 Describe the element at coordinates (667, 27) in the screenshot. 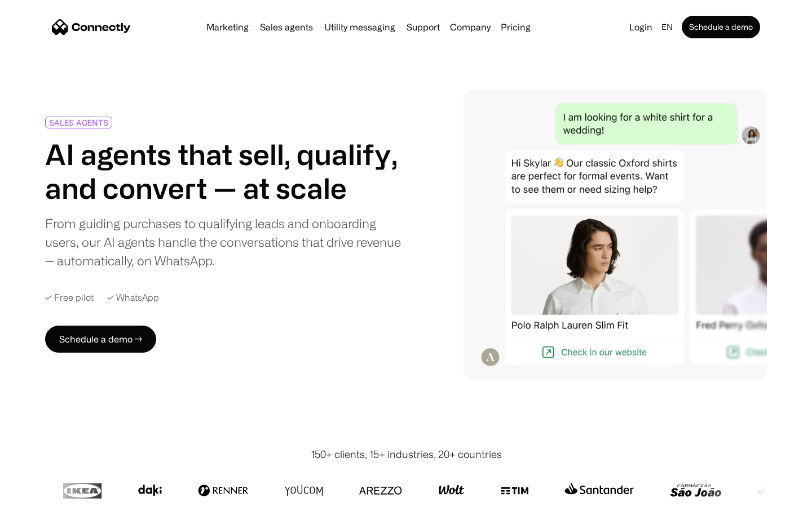

I see `div: en` at that location.